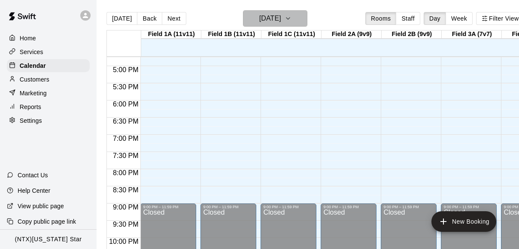  Describe the element at coordinates (48, 38) in the screenshot. I see `div: Home` at that location.